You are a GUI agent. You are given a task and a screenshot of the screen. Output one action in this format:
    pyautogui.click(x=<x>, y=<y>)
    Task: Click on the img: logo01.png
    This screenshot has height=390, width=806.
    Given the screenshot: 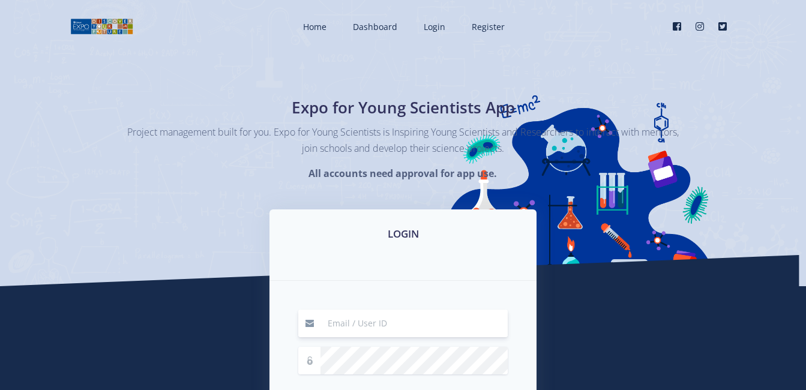 What is the action you would take?
    pyautogui.click(x=101, y=26)
    